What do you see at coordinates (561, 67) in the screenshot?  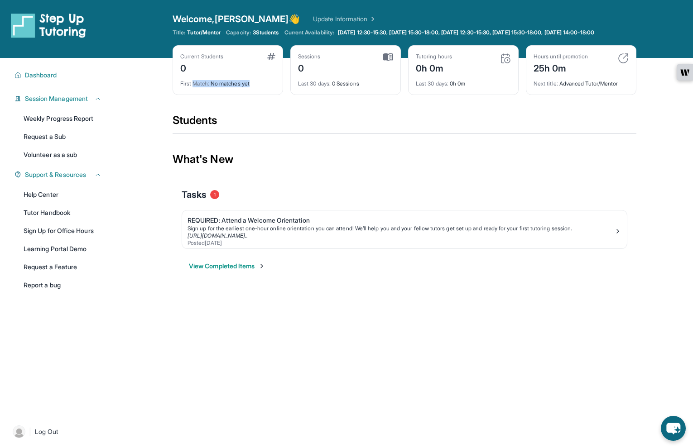 I see `div: 25h 0m` at bounding box center [561, 67].